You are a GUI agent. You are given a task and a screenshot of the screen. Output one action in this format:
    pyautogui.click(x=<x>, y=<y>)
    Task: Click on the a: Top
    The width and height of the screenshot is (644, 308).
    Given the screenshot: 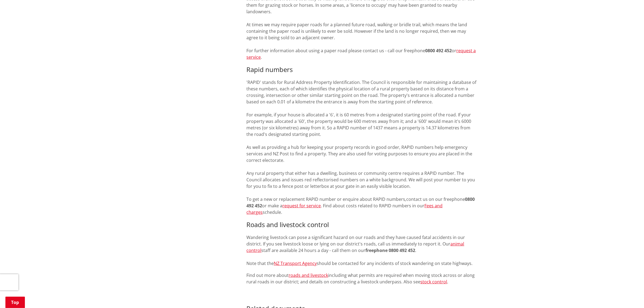 What is the action you would take?
    pyautogui.click(x=15, y=302)
    